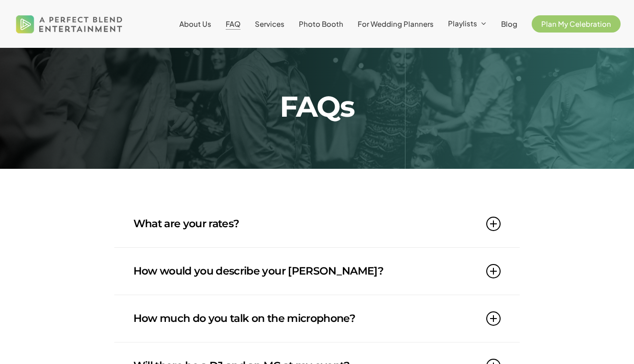  What do you see at coordinates (195, 24) in the screenshot?
I see `a: About Us` at bounding box center [195, 24].